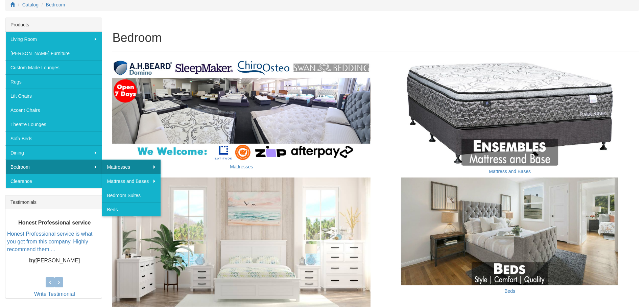  Describe the element at coordinates (53, 181) in the screenshot. I see `a: Clearance` at that location.